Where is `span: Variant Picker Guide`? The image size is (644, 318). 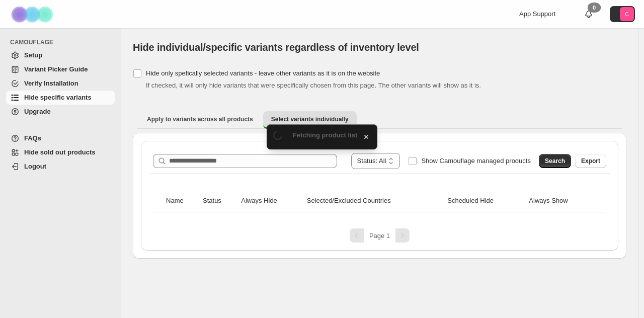
span: Variant Picker Guide is located at coordinates (55, 68).